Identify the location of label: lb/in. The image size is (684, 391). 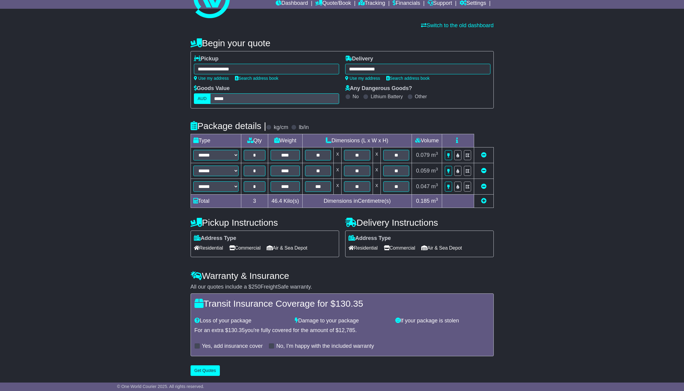
(303, 127).